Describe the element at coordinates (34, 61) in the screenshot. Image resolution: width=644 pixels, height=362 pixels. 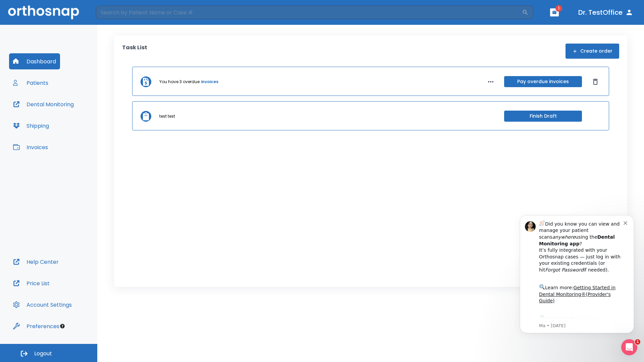
I see `a: Dashboard` at that location.